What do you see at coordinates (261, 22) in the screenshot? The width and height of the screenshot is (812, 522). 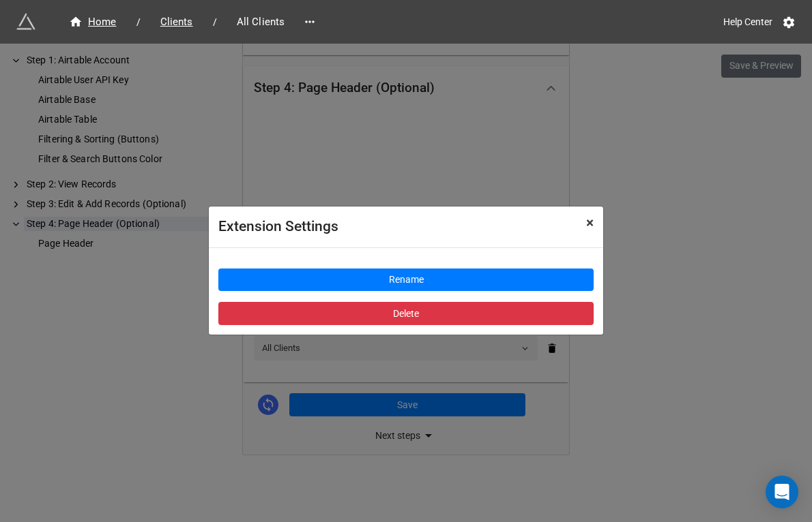 I see `span: All Clients` at bounding box center [261, 22].